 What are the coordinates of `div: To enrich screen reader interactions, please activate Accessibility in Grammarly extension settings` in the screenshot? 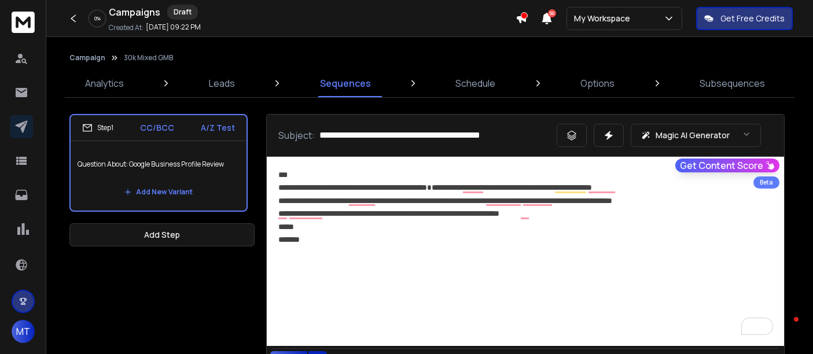 It's located at (526, 251).